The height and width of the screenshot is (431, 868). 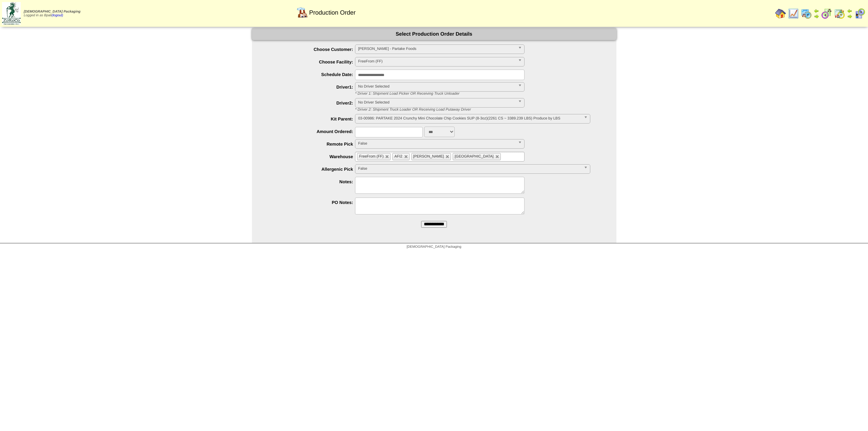 I want to click on img: home.gif, so click(x=780, y=13).